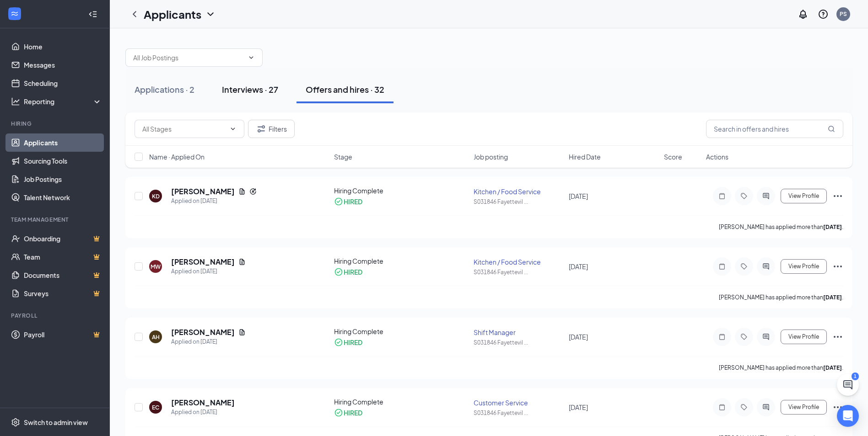  Describe the element at coordinates (63, 179) in the screenshot. I see `a: Job Postings` at that location.